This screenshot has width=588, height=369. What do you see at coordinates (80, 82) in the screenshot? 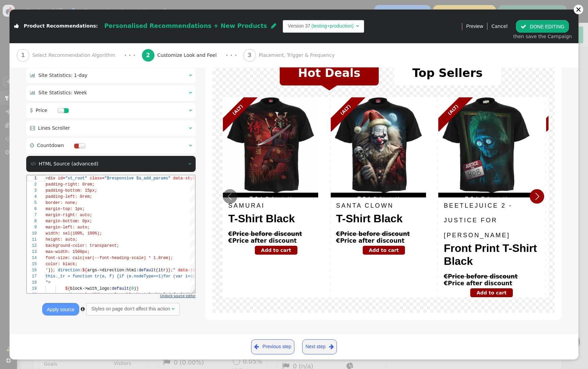
I see `span: font-size: calc(var(--font-heading-scale) * 1.8rem` at bounding box center [80, 82].